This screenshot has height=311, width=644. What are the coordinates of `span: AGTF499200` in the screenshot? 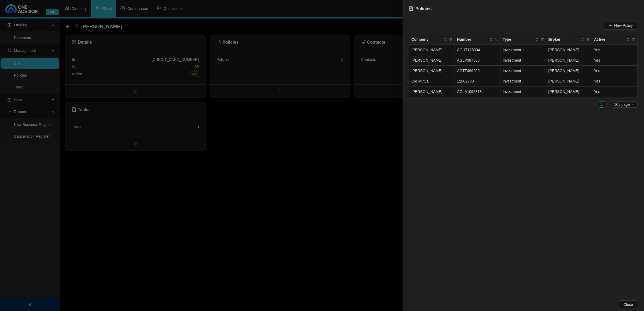 It's located at (468, 71).